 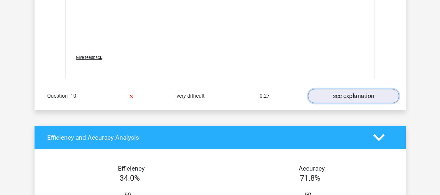 What do you see at coordinates (59, 96) in the screenshot?
I see `span: Question` at bounding box center [59, 96].